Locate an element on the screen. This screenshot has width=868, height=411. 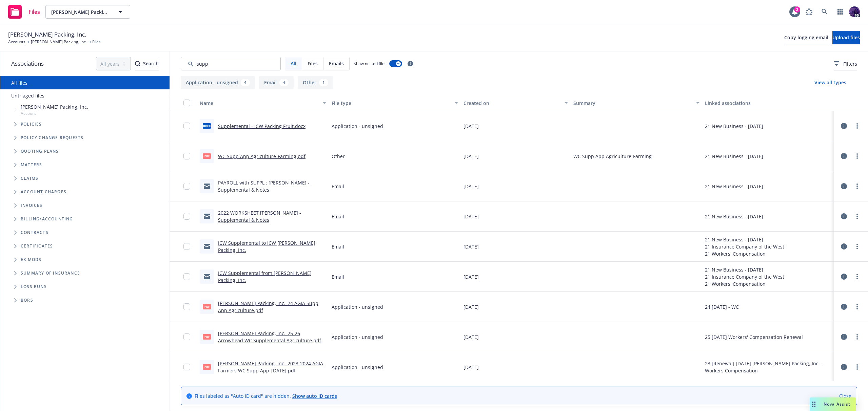
a: Close is located at coordinates (845, 396).